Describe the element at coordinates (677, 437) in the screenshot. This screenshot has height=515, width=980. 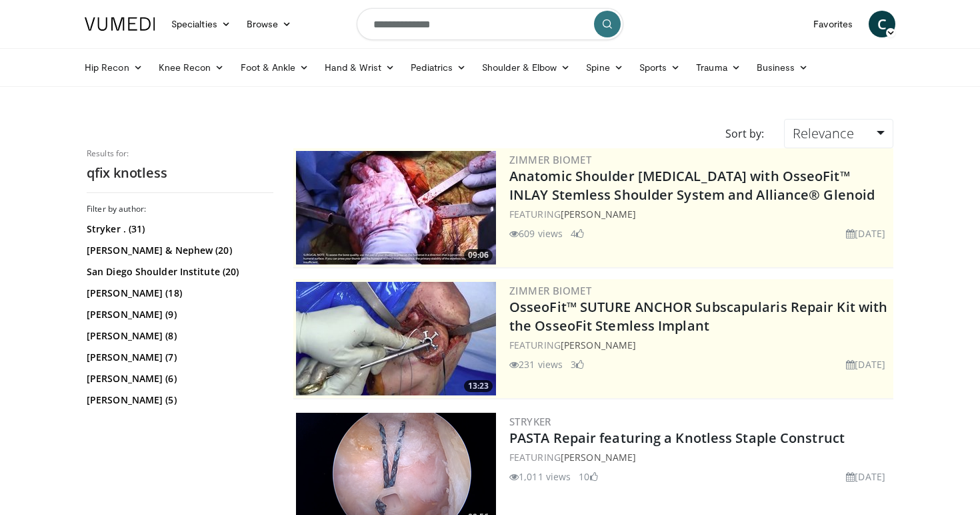
I see `a: PASTA Repair featuring a Knotless Staple Construct` at that location.